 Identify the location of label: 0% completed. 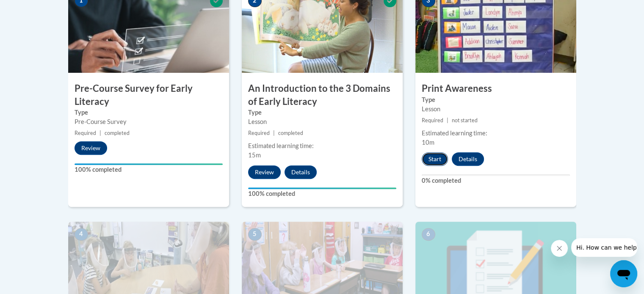
(496, 181).